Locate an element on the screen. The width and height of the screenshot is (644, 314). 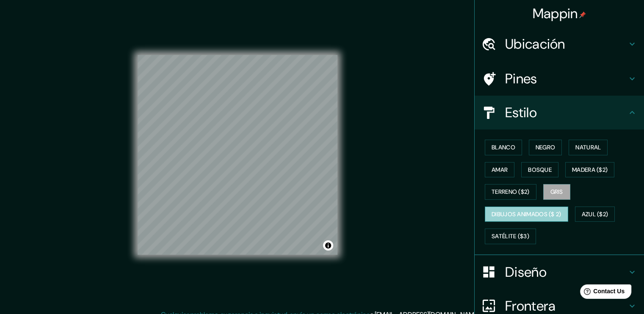
span: Contact Us is located at coordinates (40, 10).